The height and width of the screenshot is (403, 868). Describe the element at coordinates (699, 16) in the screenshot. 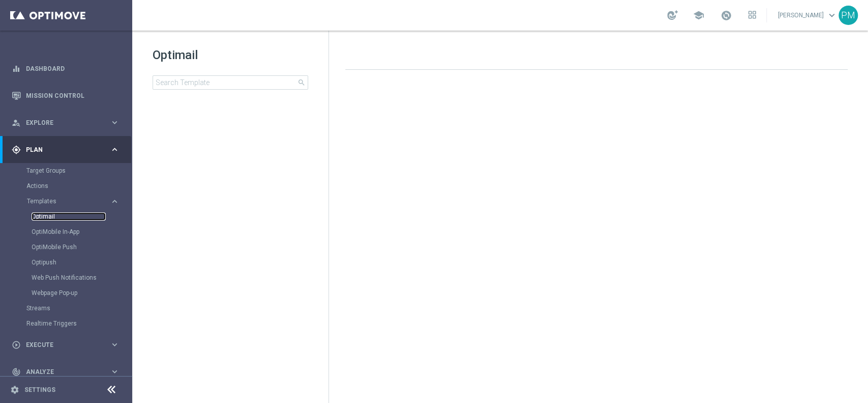

I see `span: school` at that location.